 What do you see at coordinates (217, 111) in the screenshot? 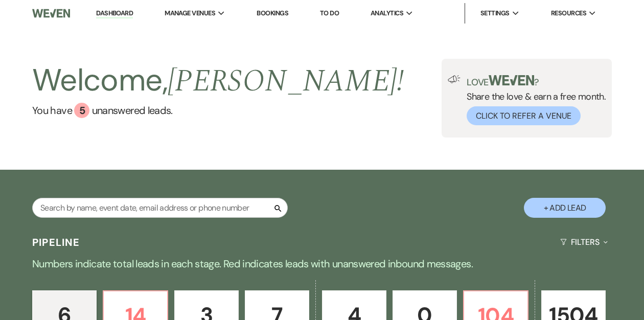
I see `a: You have 5 unanswered leads.` at bounding box center [217, 111].